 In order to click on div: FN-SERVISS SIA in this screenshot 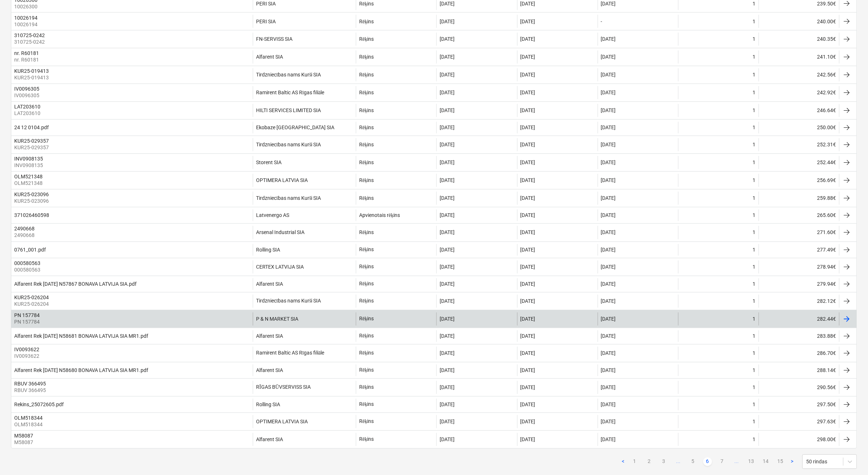, I will do `click(274, 40)`.